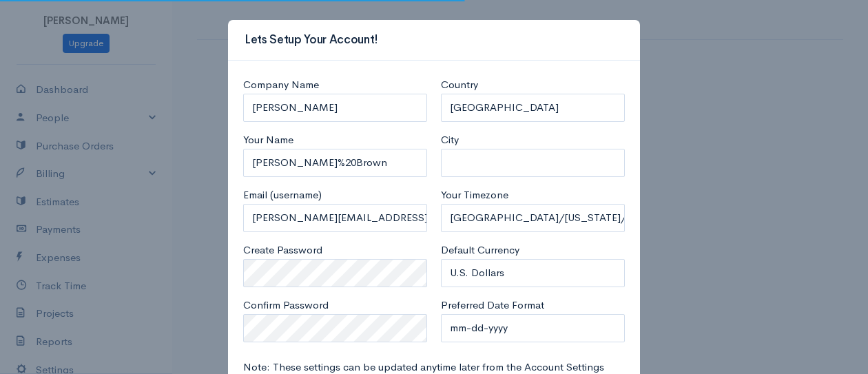 The height and width of the screenshot is (374, 868). Describe the element at coordinates (474, 195) in the screenshot. I see `label: Your Timezone` at that location.